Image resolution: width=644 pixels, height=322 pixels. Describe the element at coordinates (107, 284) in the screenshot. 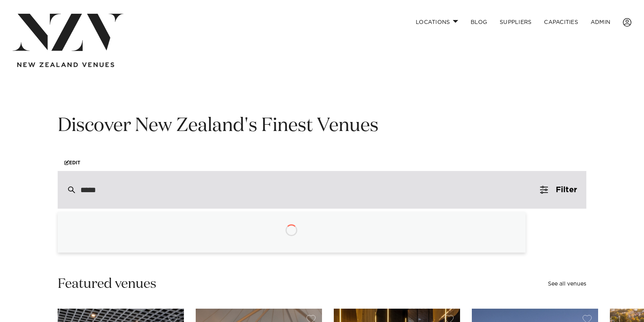

I see `h2: Featured venues` at that location.